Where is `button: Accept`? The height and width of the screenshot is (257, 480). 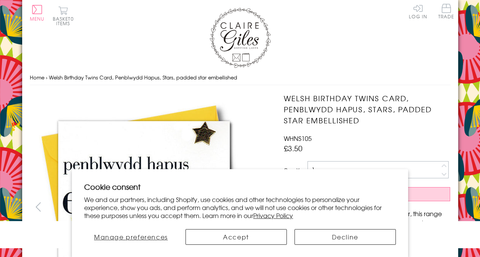 button: Accept is located at coordinates (236, 237).